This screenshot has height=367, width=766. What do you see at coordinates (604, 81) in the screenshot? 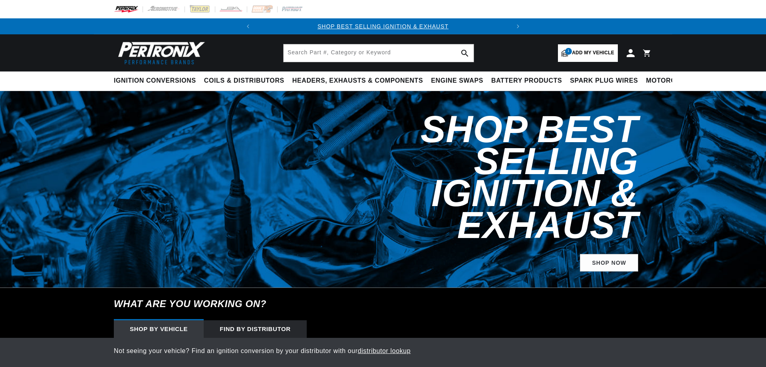
I see `span: Spark Plug Wires` at bounding box center [604, 81].